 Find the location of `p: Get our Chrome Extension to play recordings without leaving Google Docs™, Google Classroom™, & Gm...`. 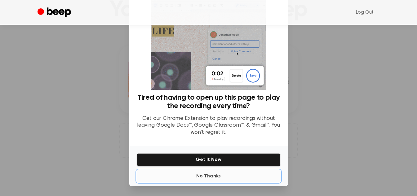

p: Get our Chrome Extension to play recordings without leaving Google Docs™, Google Classroom™, & Gm... is located at coordinates (209, 126).